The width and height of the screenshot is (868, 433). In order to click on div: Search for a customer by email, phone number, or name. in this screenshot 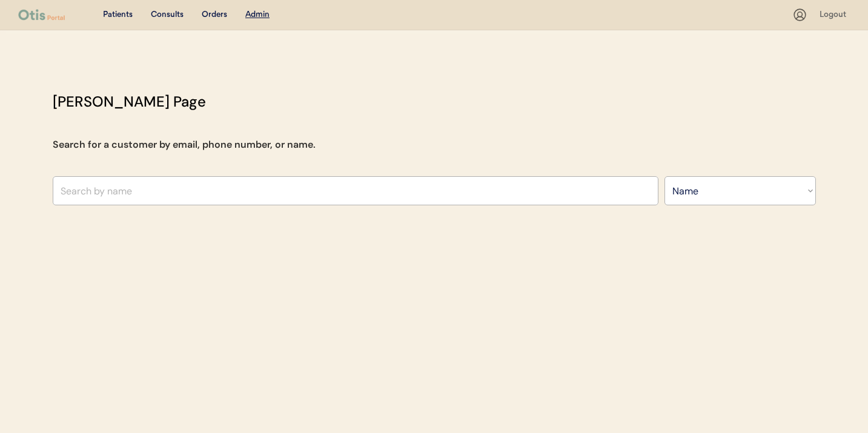, I will do `click(184, 145)`.